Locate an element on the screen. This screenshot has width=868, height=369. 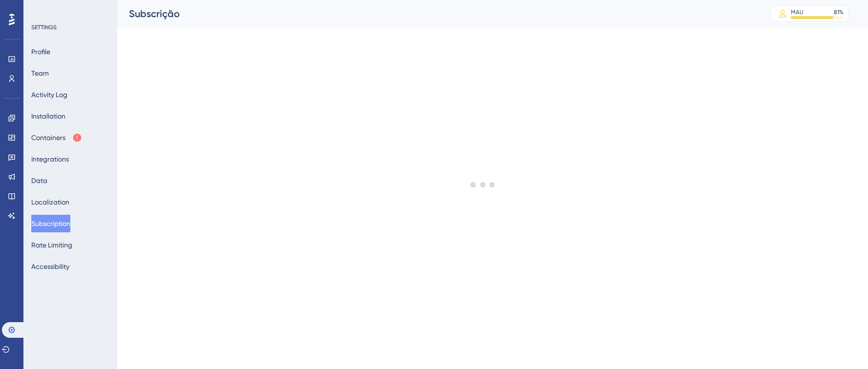
font: MAU is located at coordinates (797, 12).